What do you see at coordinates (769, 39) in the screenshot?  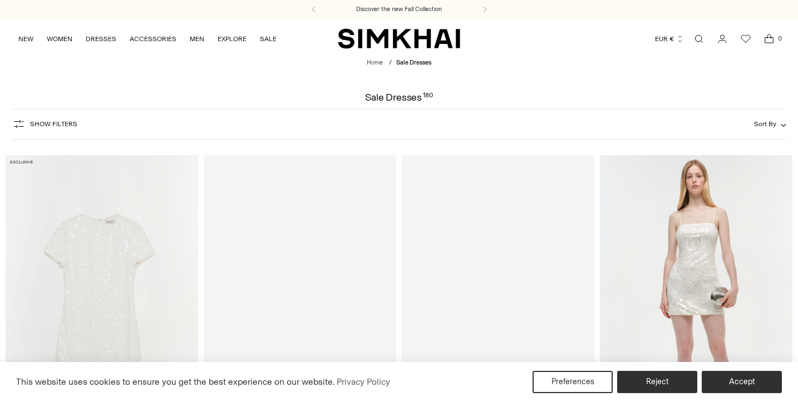 I see `a: Open cart modal` at bounding box center [769, 39].